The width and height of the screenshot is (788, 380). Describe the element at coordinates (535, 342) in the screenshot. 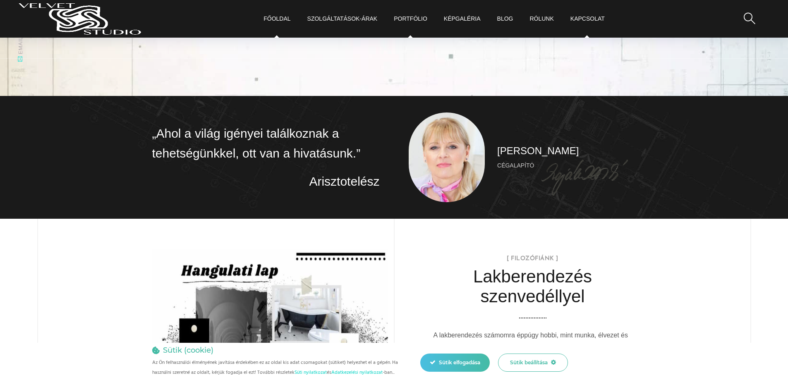

I see `p: A lakberendezés számomra éppúgy hobbi, mint munka, élvezet és szórakozás.` at that location.